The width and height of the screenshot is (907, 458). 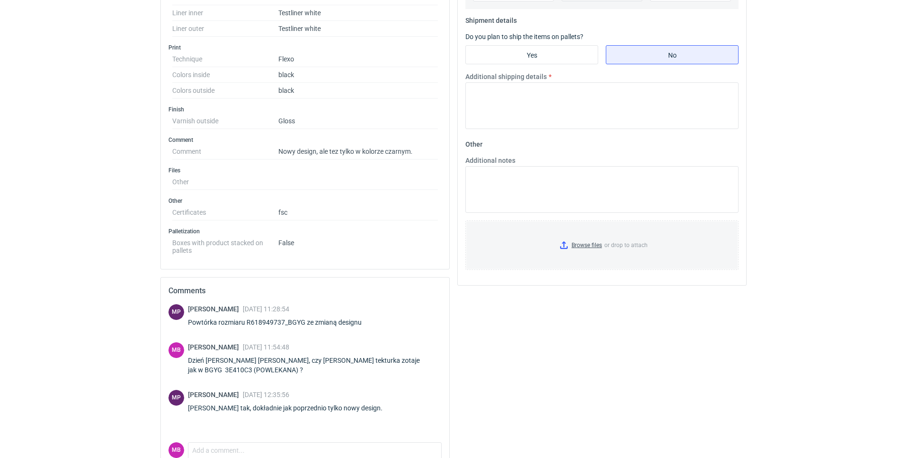 What do you see at coordinates (225, 13) in the screenshot?
I see `dt: Liner inner` at bounding box center [225, 13].